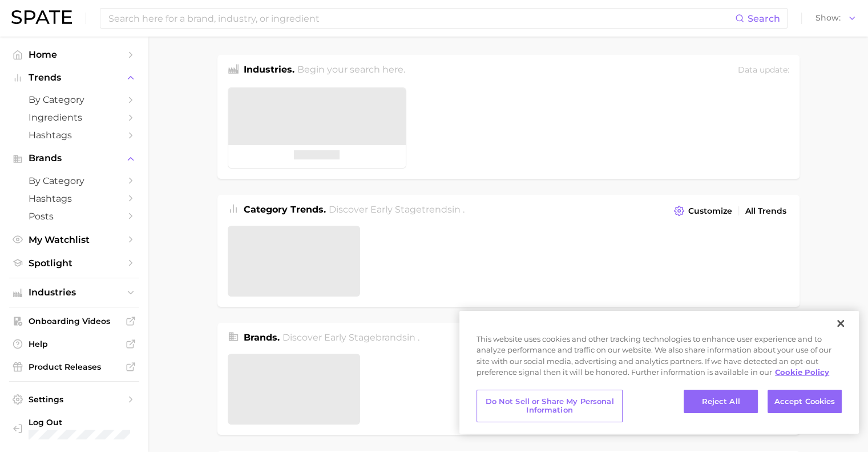  Describe the element at coordinates (74, 263) in the screenshot. I see `a: Spotlight` at that location.